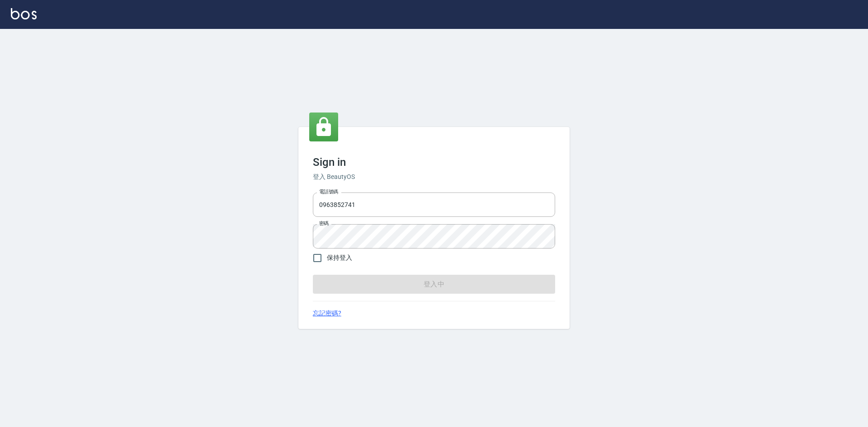  What do you see at coordinates (328, 192) in the screenshot?
I see `label: 電話號碼` at bounding box center [328, 192].